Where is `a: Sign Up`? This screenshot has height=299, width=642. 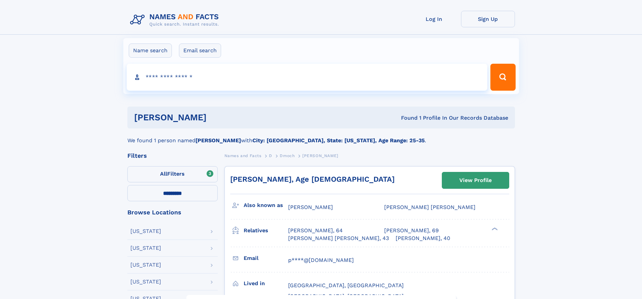
a: Sign Up is located at coordinates (488, 19).